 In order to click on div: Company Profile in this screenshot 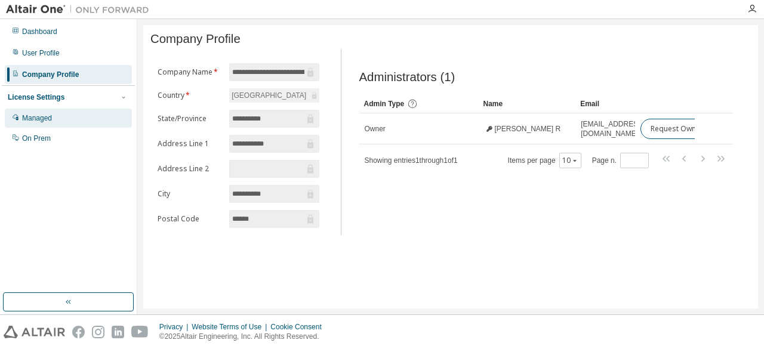, I will do `click(50, 75)`.